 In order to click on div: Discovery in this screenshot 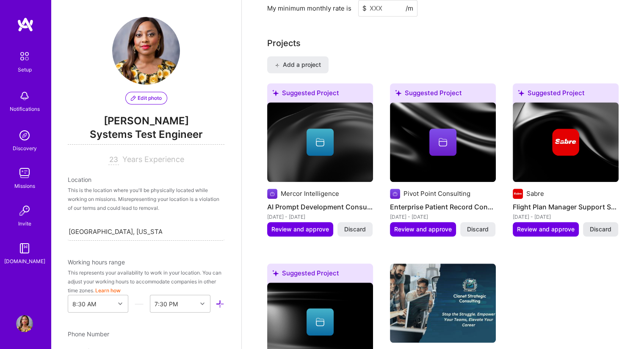, I will do `click(24, 148)`.